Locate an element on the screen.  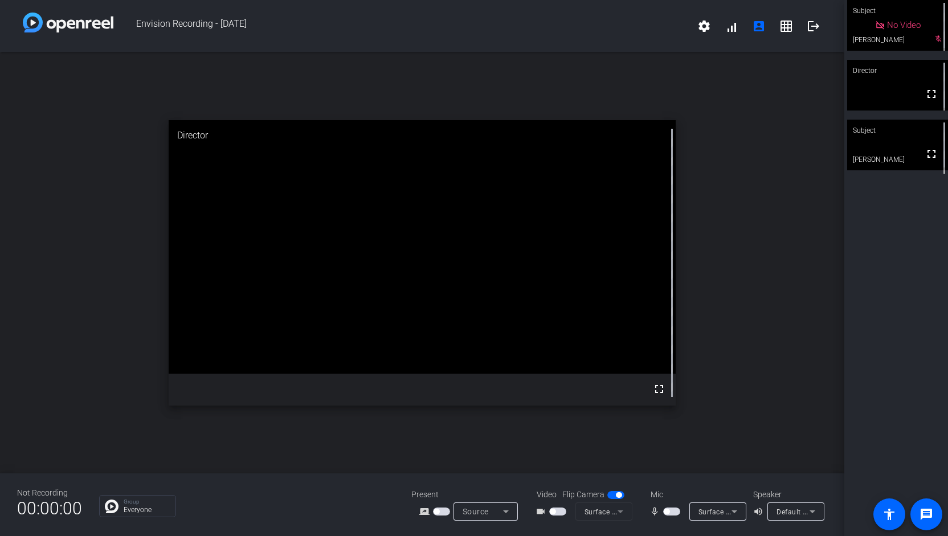
mat-icon: screen_share_outline is located at coordinates (426, 511).